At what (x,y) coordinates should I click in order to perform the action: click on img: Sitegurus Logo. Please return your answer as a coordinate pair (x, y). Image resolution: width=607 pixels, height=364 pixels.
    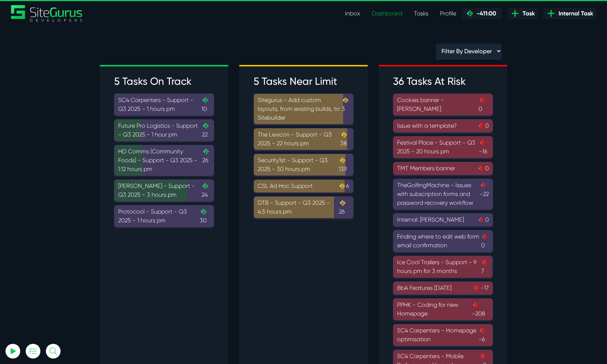
    Looking at the image, I should click on (47, 13).